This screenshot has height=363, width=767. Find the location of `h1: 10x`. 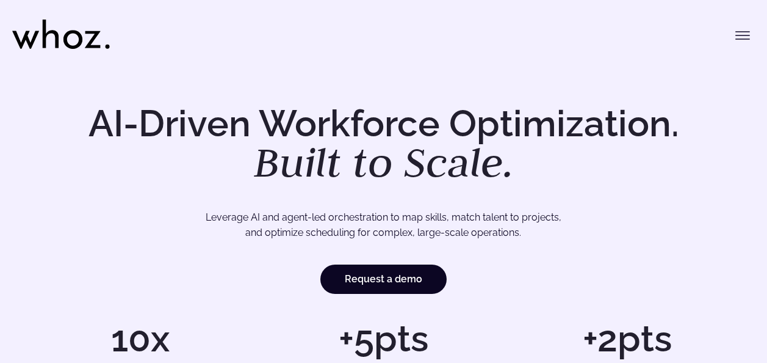

h1: 10x is located at coordinates (140, 338).